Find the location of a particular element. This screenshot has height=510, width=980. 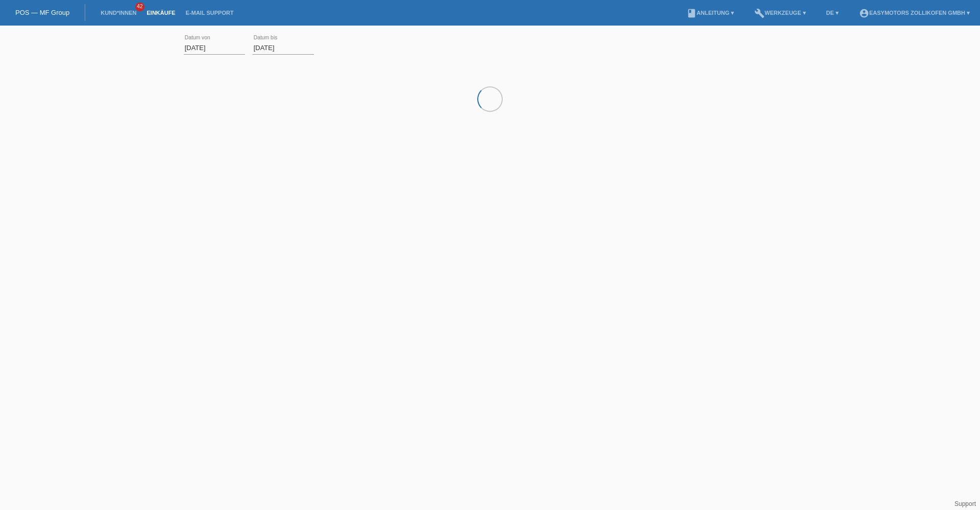

a: Support is located at coordinates (965, 504).